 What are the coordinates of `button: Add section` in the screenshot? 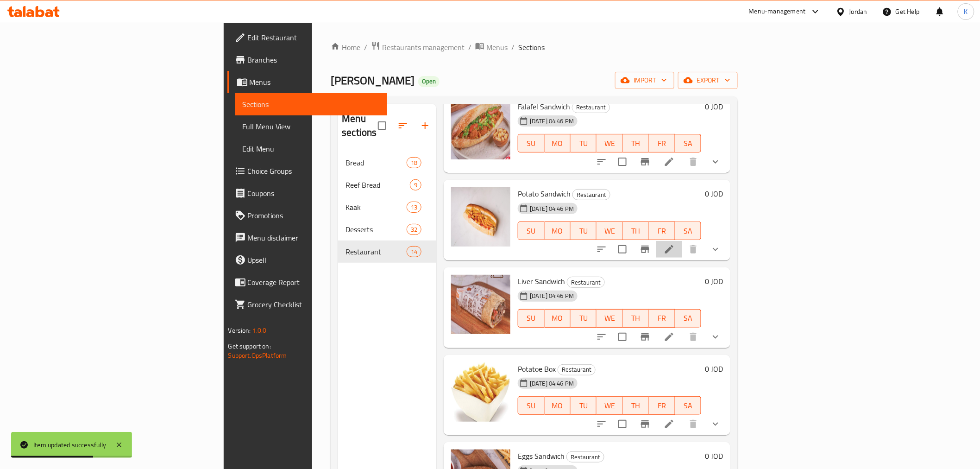 It's located at (426, 126).